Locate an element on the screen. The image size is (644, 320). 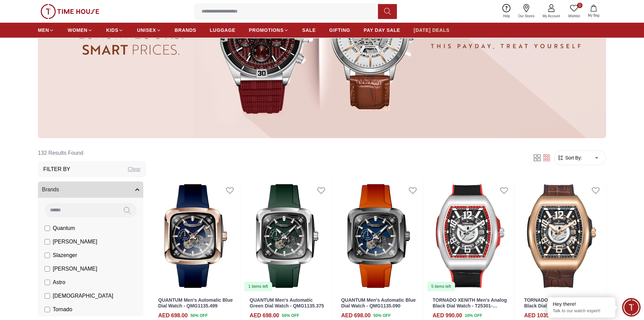
span: BRANDS is located at coordinates (186, 30).